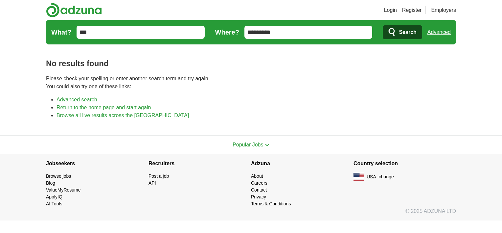  Describe the element at coordinates (54, 203) in the screenshot. I see `a: AI Tools` at that location.